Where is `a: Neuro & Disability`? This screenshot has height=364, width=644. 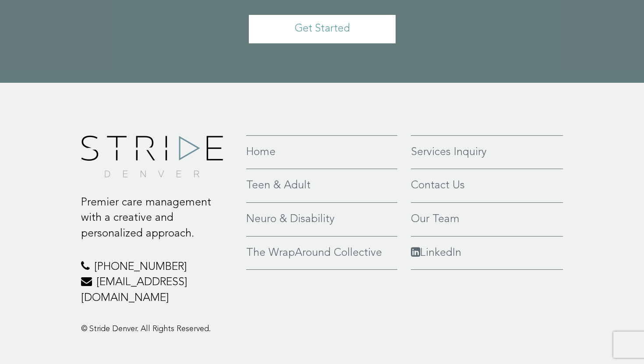 a: Neuro & Disability is located at coordinates (321, 220).